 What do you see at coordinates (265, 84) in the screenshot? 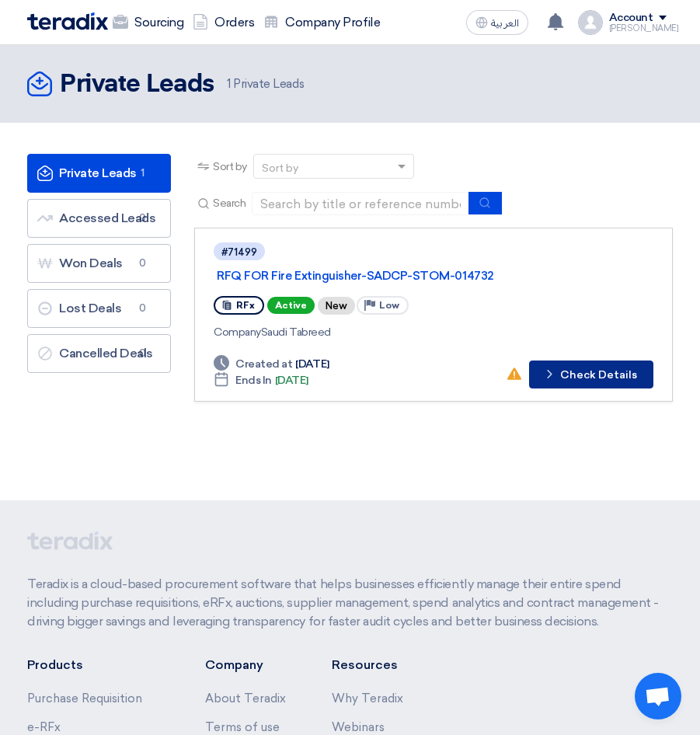
I see `span: Private Leads` at bounding box center [265, 84].